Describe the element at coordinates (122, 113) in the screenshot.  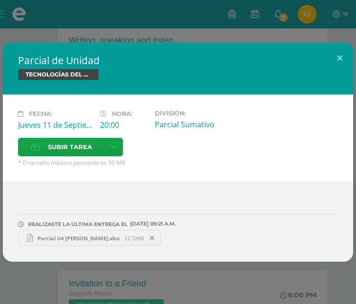
I see `span: Hora:` at that location.